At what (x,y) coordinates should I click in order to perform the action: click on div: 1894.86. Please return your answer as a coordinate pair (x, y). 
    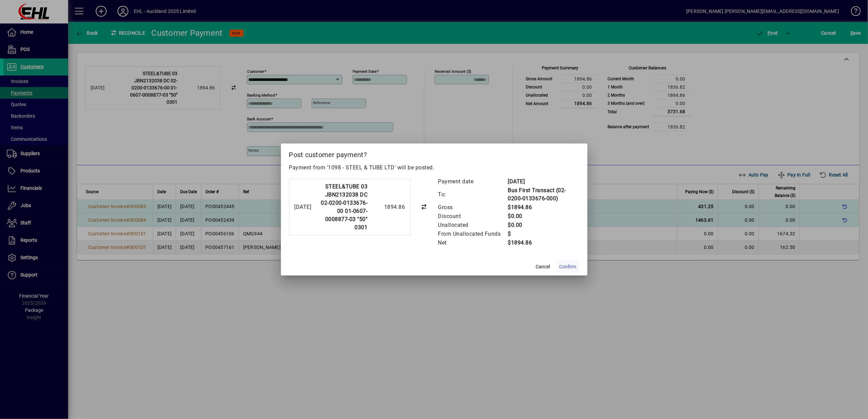
    Looking at the image, I should click on (388, 207).